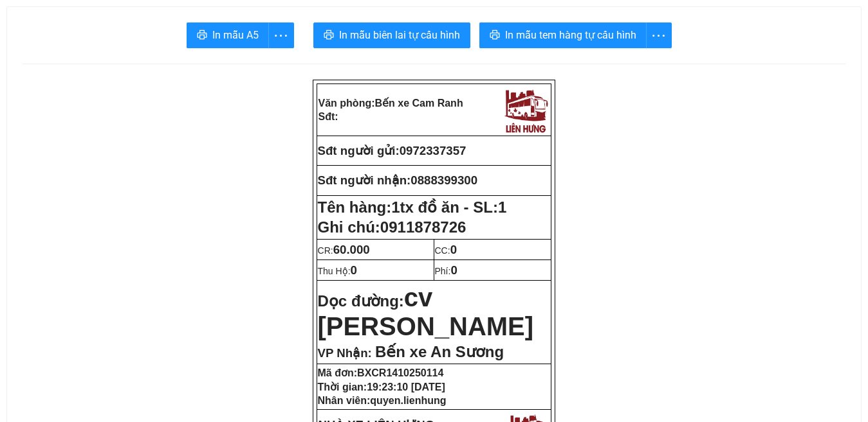  I want to click on span: In mẫu A5, so click(235, 35).